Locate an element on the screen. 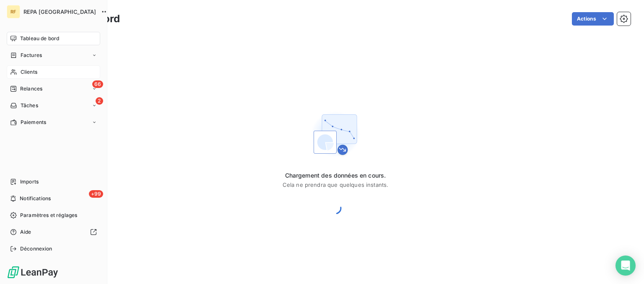 The height and width of the screenshot is (284, 644). span: Aide is located at coordinates (25, 232).